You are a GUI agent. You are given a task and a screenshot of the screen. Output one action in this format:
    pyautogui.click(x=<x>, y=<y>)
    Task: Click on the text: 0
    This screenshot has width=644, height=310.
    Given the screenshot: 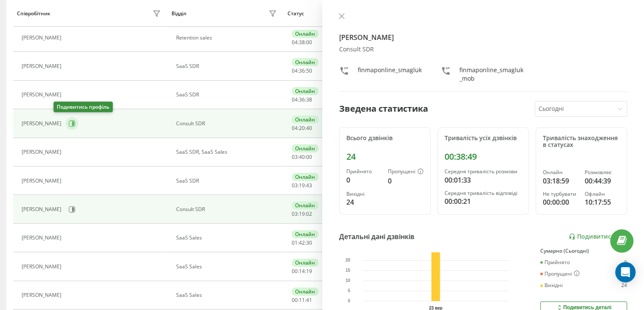 What is the action you would take?
    pyautogui.click(x=349, y=300)
    